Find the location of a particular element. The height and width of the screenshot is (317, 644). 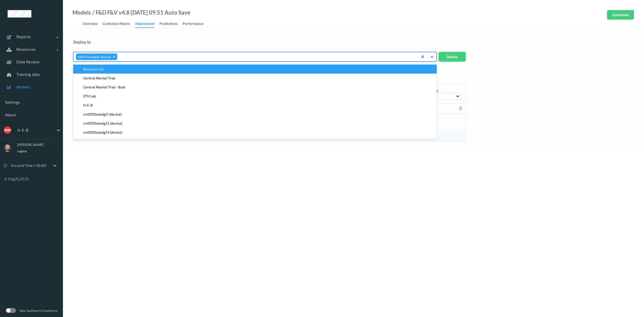

span: Central Market Trial is located at coordinates (99, 78).